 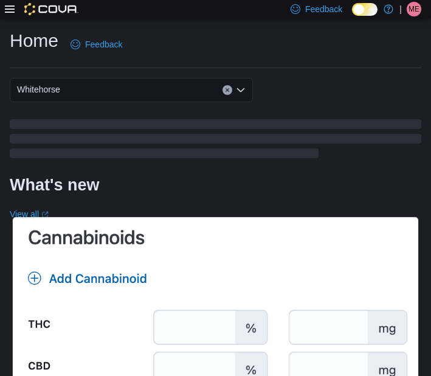 I want to click on a: Feedback, so click(x=96, y=44).